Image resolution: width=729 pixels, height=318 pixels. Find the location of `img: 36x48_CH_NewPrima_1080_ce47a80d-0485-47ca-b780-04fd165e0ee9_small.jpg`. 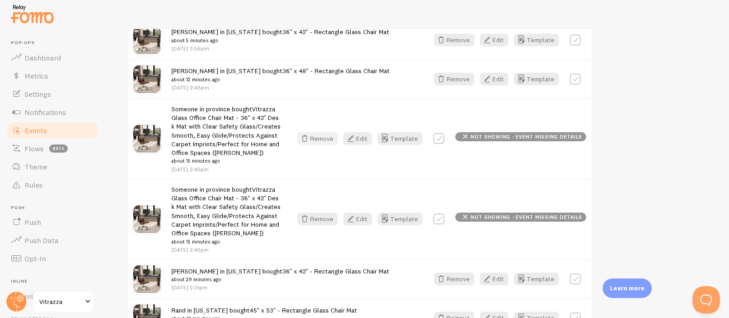

img: 36x48_CH_NewPrima_1080_ce47a80d-0485-47ca-b780-04fd165e0ee9_small.jpg is located at coordinates (147, 79).